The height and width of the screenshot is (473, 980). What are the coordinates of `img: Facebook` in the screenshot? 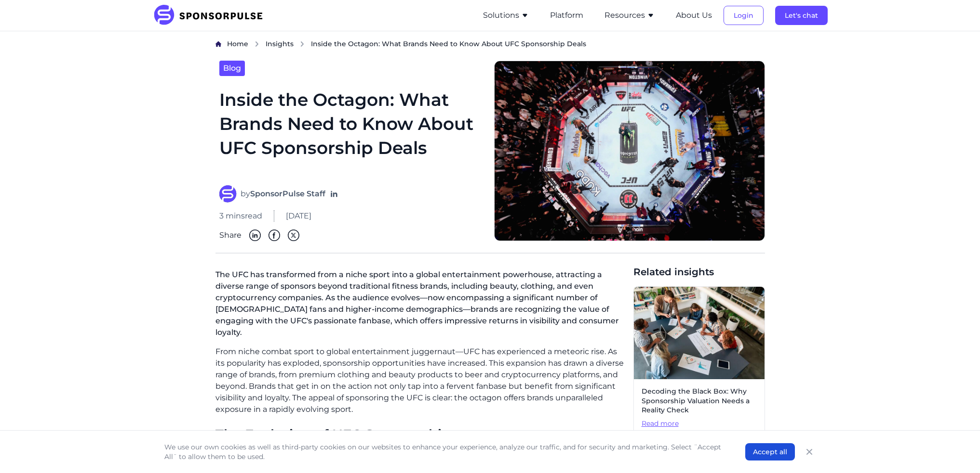 It's located at (275, 236).